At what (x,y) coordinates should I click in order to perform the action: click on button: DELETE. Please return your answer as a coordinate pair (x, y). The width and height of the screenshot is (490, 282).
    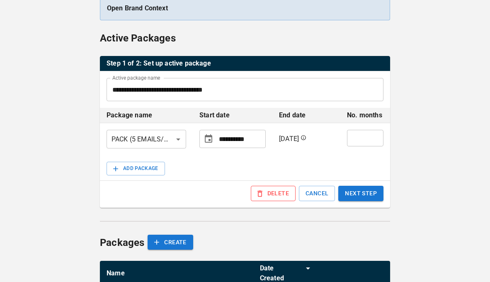
    Looking at the image, I should click on (273, 193).